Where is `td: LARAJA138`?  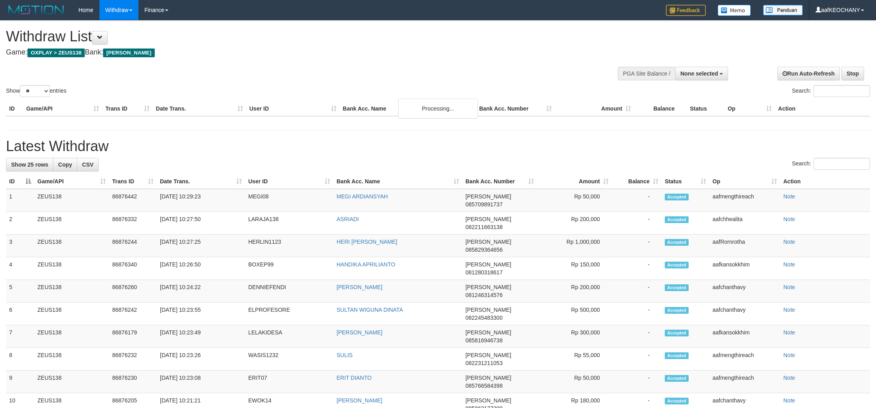 td: LARAJA138 is located at coordinates (289, 223).